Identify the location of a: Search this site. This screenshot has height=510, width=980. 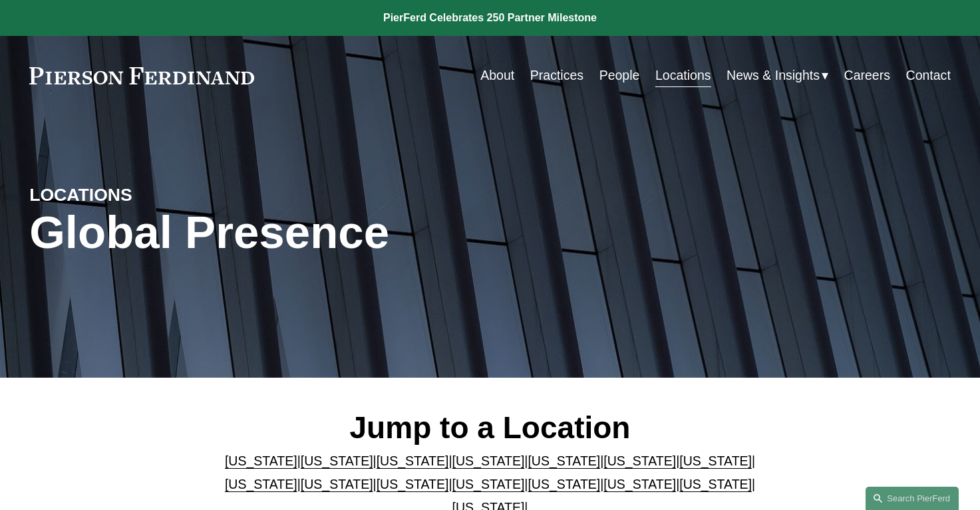
(912, 498).